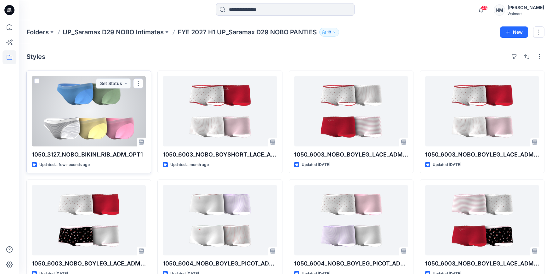 The image size is (552, 274). Describe the element at coordinates (482, 264) in the screenshot. I see `p: 1050_6003_NOBO_BOYLEG_LACE_ADM_OPT2-EMB_REVISED` at that location.